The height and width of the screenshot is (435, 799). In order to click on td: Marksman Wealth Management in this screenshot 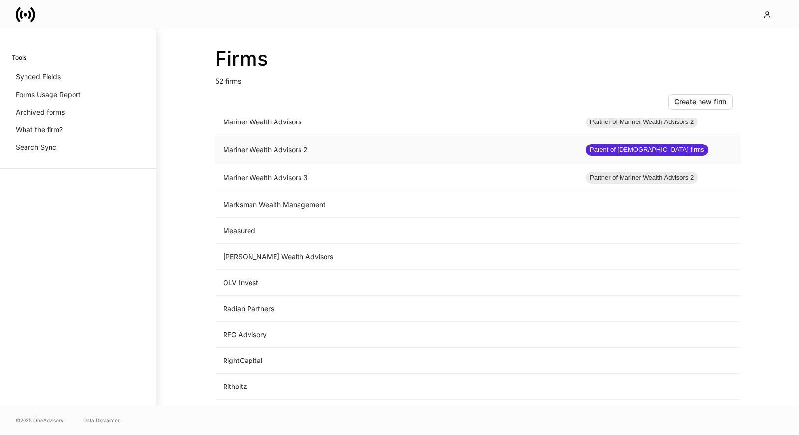, I will do `click(397, 205)`.